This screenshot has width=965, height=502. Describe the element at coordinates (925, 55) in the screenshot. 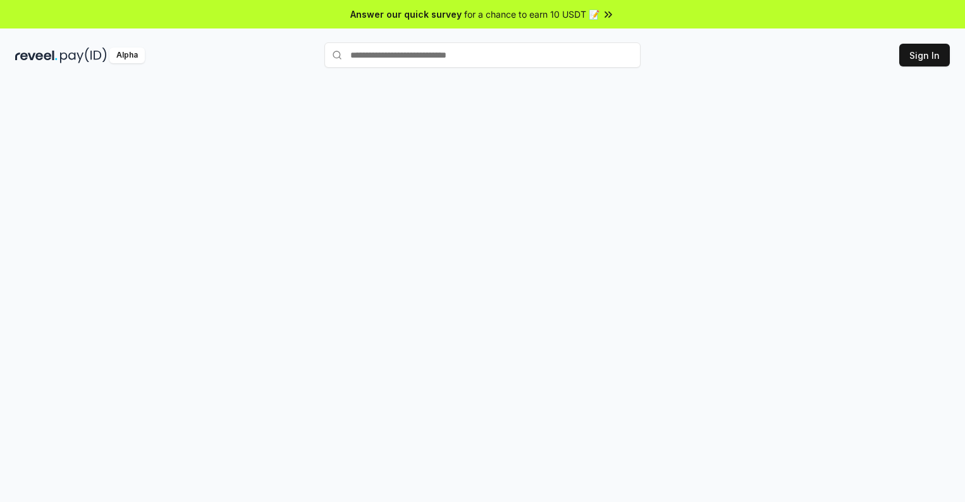

I see `button: Sign In` at that location.